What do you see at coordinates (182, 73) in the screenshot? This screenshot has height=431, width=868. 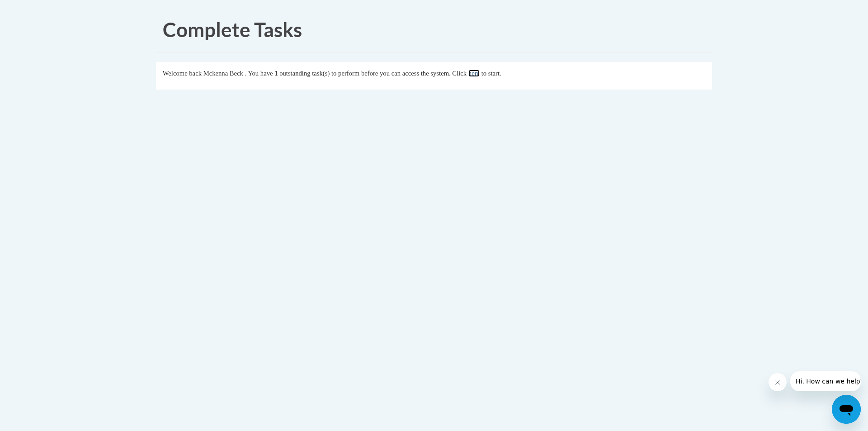 I see `span: Welcome back` at bounding box center [182, 73].